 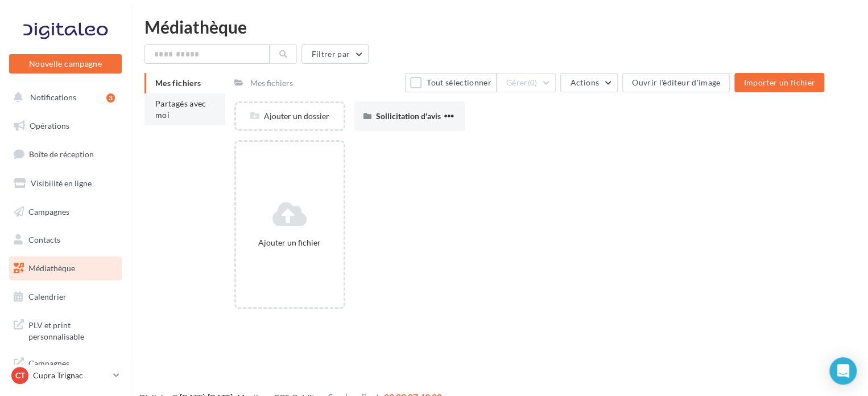 I want to click on span: Importer un fichier, so click(x=779, y=82).